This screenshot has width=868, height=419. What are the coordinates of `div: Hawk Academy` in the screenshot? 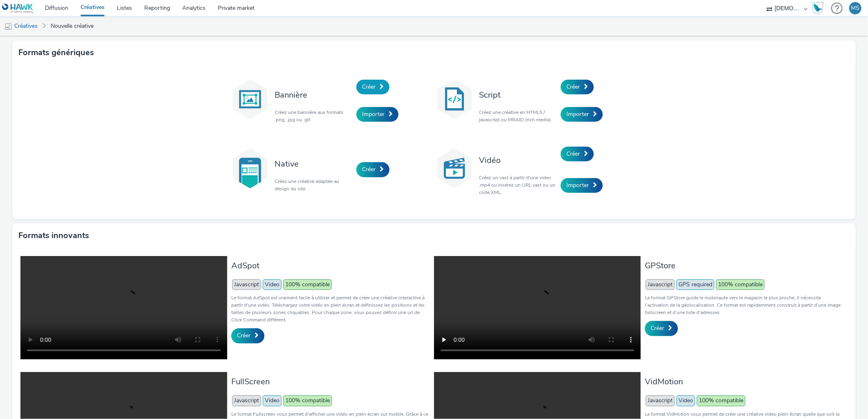 It's located at (818, 8).